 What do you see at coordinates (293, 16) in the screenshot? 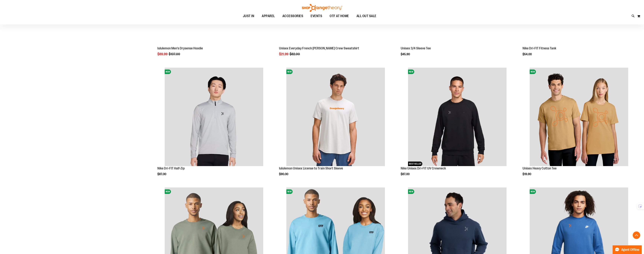
I see `span: ACCESSORIES` at bounding box center [293, 16].